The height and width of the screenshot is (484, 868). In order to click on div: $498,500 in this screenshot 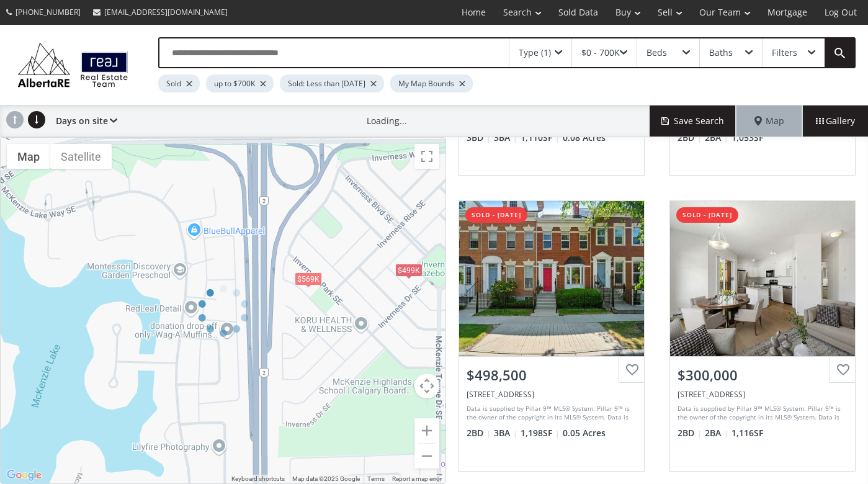, I will do `click(551, 375)`.